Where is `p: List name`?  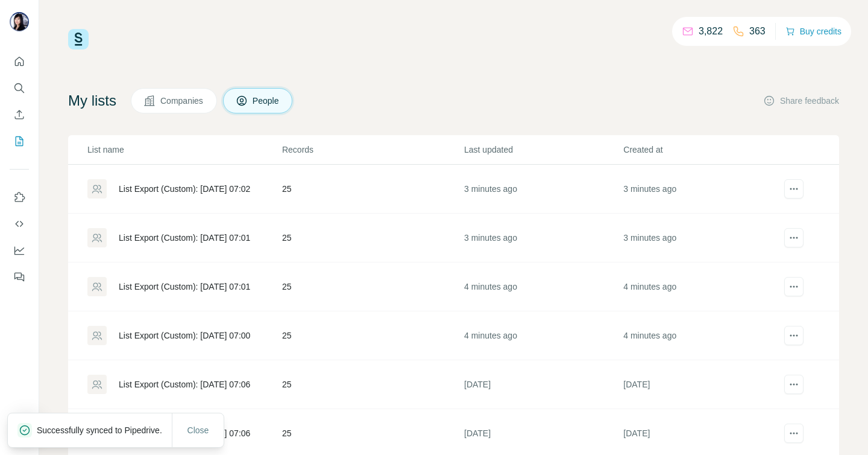 p: List name is located at coordinates (184, 149).